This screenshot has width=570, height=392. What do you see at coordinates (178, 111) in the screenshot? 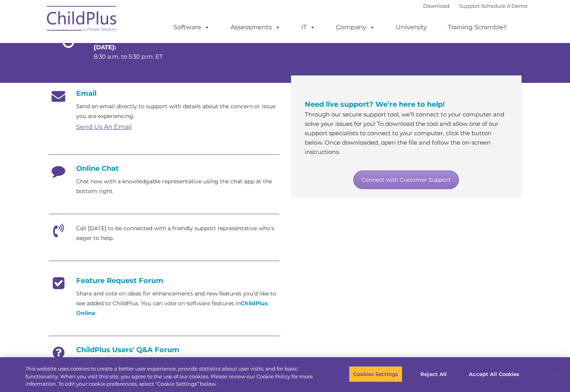
I see `p: Send an email directly to support with details about the concern or issue you are experiencing.` at bounding box center [178, 111].